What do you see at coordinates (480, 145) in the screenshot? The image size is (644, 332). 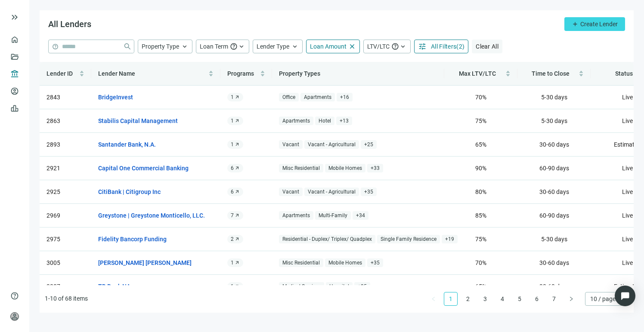 I see `span: 65 %` at bounding box center [480, 145].